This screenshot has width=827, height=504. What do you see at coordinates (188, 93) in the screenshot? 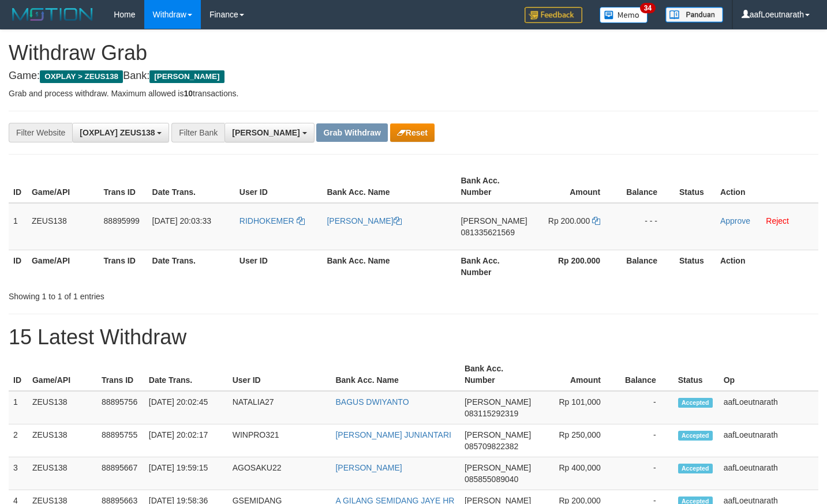
I see `strong: 10` at bounding box center [188, 93].